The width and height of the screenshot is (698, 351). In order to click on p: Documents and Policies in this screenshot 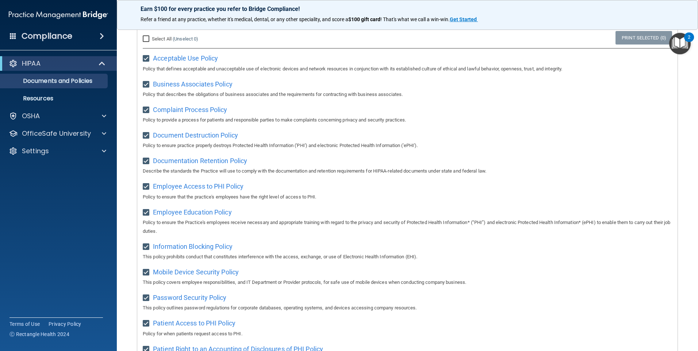, I will do `click(54, 81)`.